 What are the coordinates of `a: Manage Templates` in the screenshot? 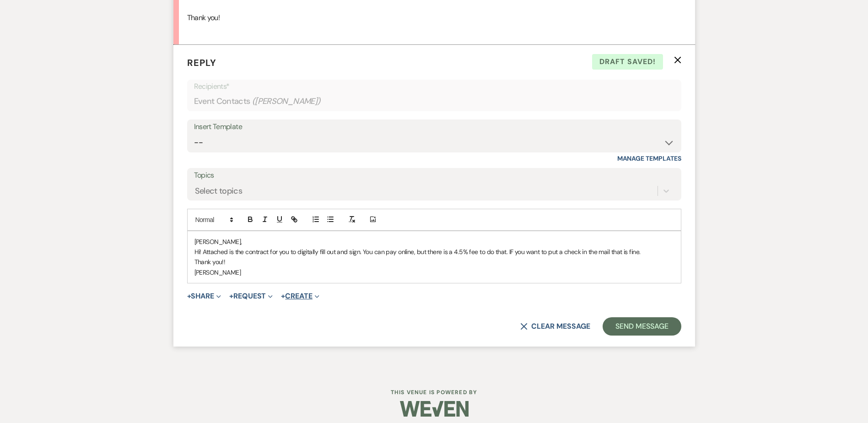 It's located at (649, 158).